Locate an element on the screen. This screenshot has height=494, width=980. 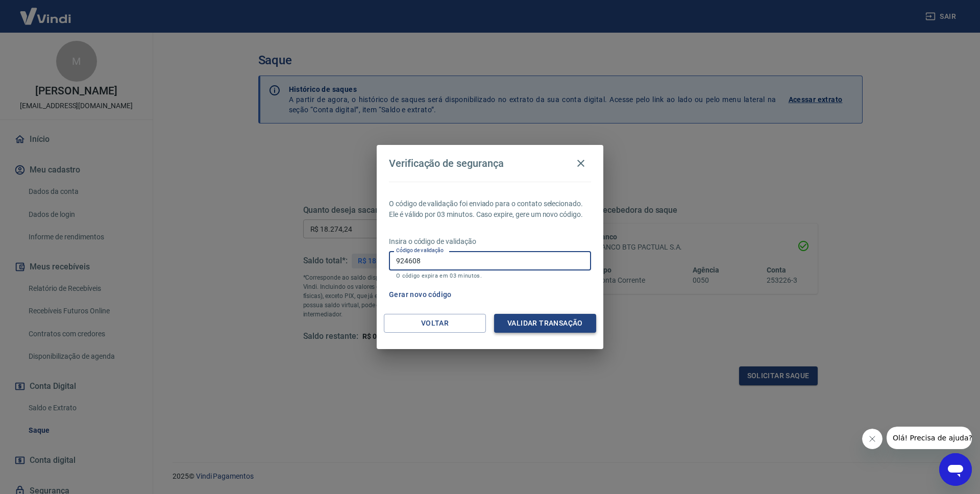
button: Validar transação is located at coordinates (545, 323).